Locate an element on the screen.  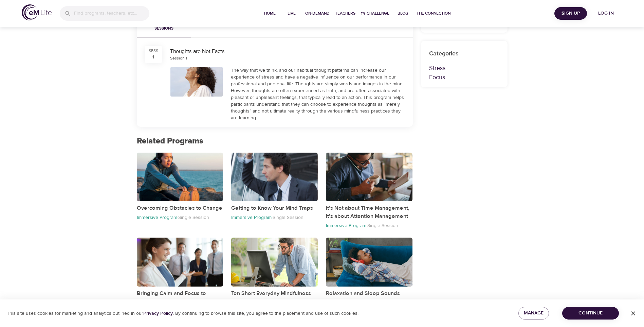
p: Related Programs is located at coordinates (275, 141).